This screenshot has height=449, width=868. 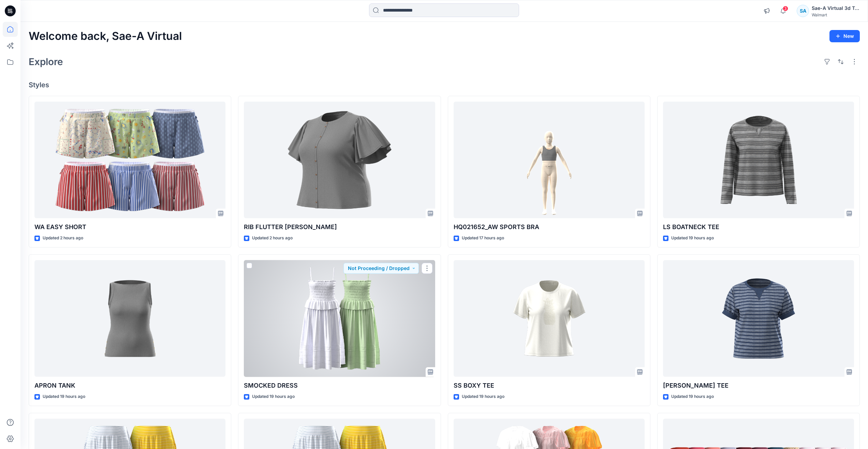 I want to click on div: SA, so click(x=803, y=11).